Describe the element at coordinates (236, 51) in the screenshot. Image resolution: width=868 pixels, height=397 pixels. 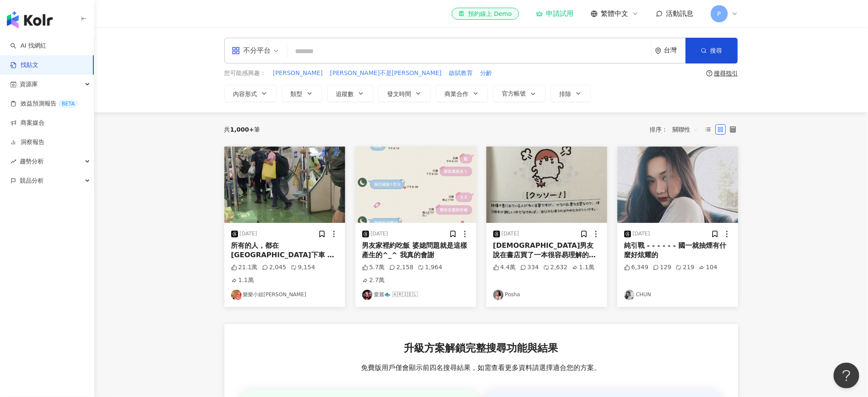
I see `span: appstore` at that location.